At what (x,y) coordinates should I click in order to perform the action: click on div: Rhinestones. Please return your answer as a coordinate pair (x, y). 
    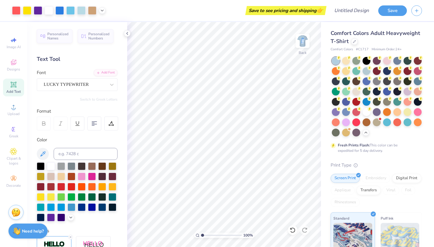
    Looking at the image, I should click on (345, 202).